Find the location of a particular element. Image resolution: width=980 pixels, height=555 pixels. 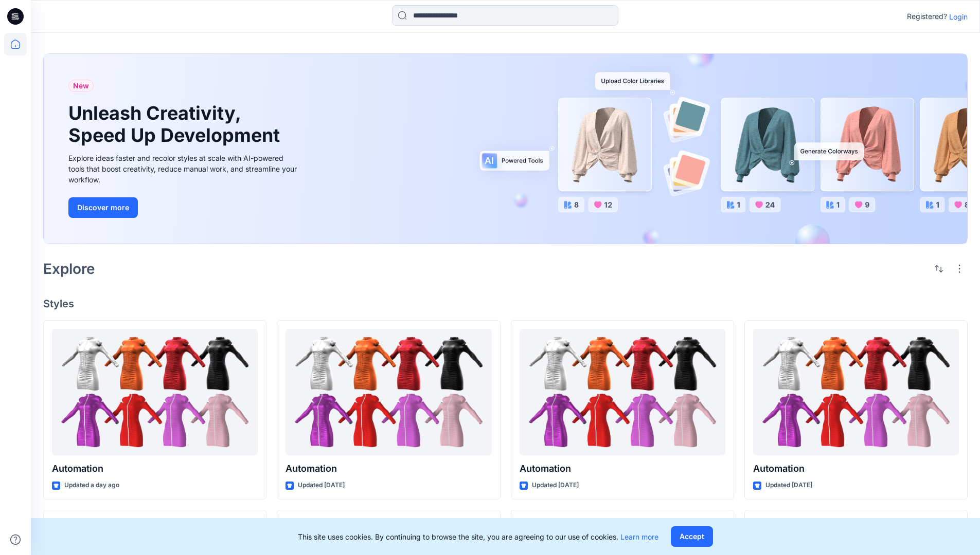

a: Learn more is located at coordinates (639, 536).